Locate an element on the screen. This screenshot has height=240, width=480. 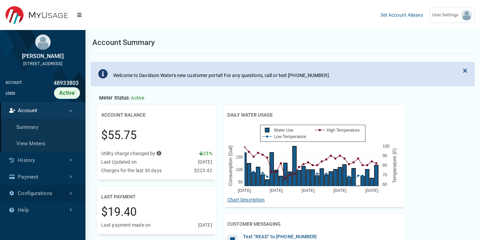
div: $223.42 is located at coordinates (203, 171).